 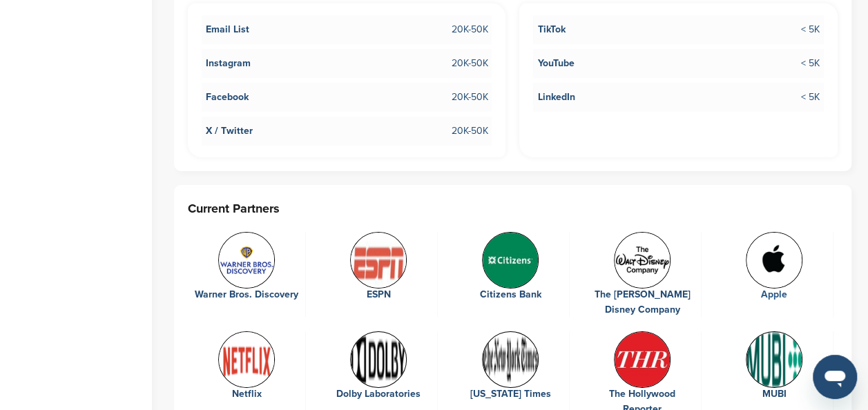 What do you see at coordinates (227, 97) in the screenshot?
I see `span: Facebook` at bounding box center [227, 97].